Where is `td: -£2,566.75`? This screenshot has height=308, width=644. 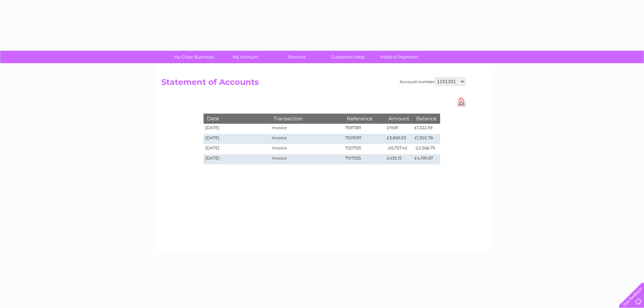 td: -£2,566.75 is located at coordinates (426, 149).